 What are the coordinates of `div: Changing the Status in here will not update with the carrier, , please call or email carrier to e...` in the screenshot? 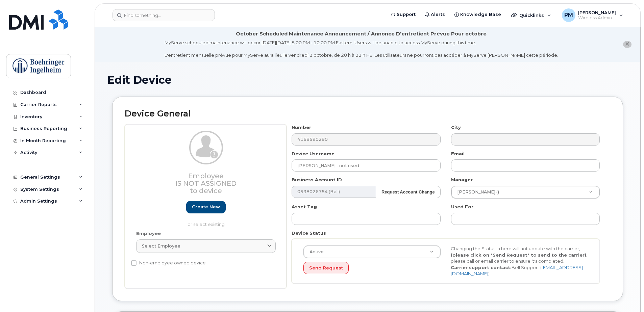 It's located at (520, 261).